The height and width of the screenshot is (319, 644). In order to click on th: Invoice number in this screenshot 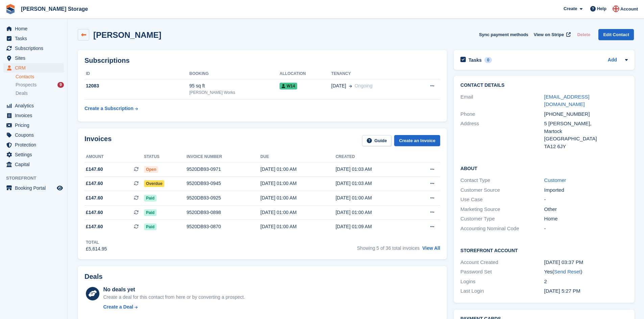, I will do `click(224, 157)`.